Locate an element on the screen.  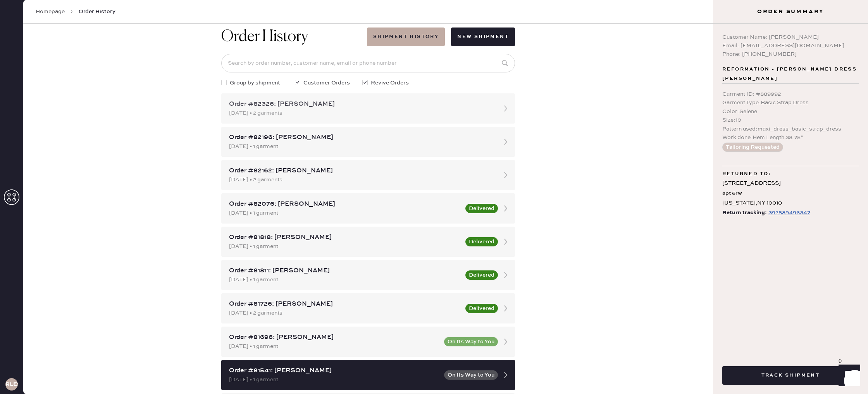
button: Shipment History is located at coordinates (405, 37).